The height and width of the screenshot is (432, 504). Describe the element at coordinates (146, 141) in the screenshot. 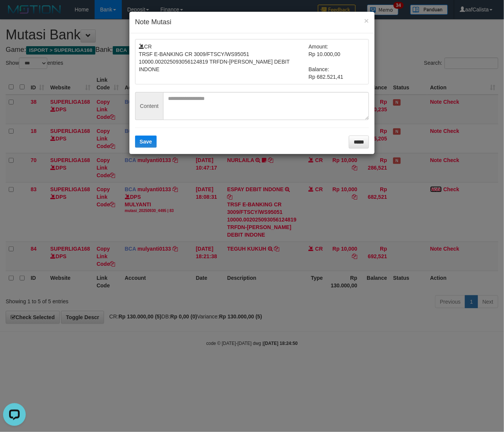

I see `span: Save` at that location.